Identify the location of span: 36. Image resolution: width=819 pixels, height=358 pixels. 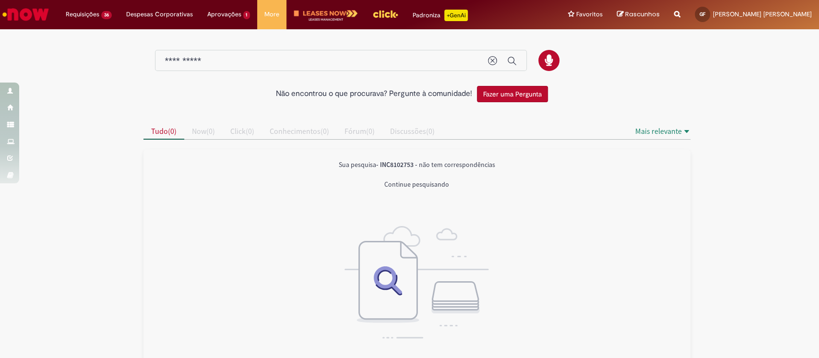
(107, 15).